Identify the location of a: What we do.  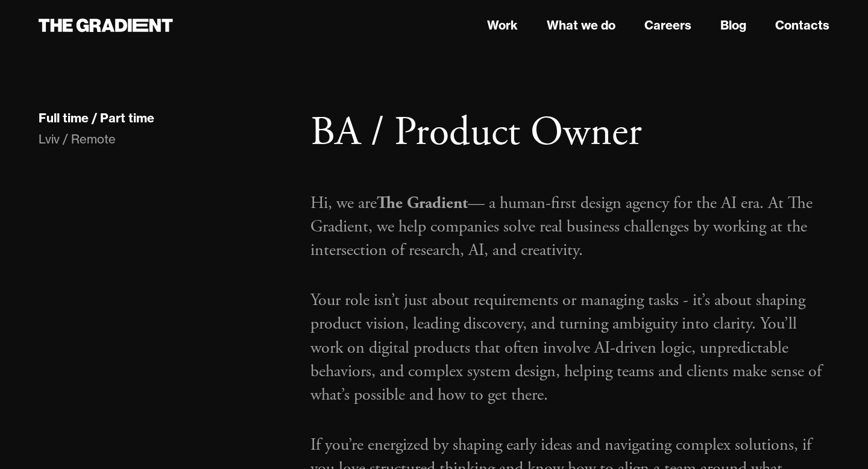
(581, 25).